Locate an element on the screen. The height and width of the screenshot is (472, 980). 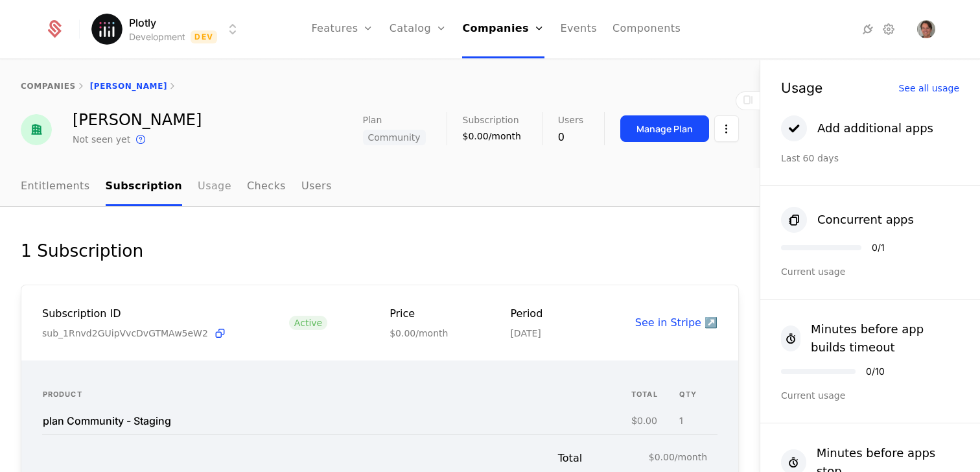
button: Concurrent apps is located at coordinates (847, 219).